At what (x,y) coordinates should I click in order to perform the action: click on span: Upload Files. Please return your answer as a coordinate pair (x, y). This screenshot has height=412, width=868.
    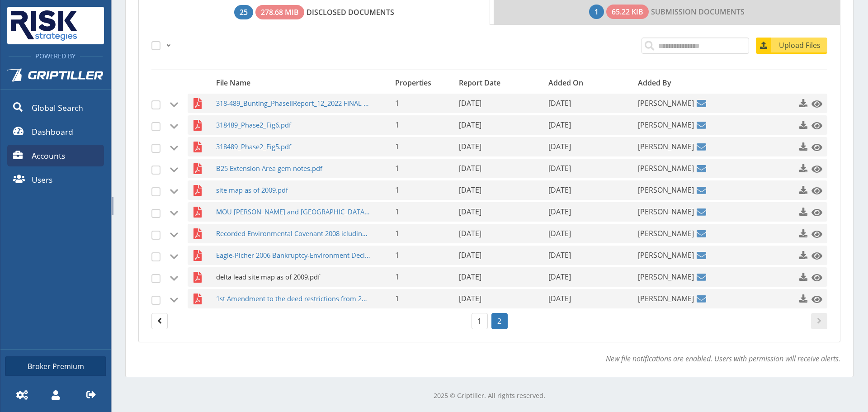
    Looking at the image, I should click on (800, 45).